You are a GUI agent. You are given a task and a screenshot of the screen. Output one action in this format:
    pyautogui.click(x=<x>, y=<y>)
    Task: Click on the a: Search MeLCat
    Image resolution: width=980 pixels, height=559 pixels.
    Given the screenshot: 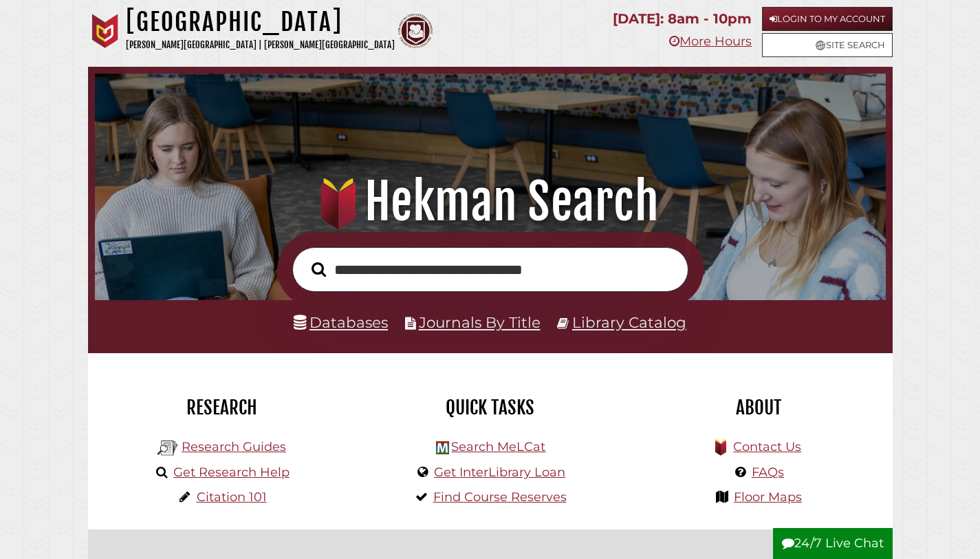 What is the action you would take?
    pyautogui.click(x=498, y=447)
    